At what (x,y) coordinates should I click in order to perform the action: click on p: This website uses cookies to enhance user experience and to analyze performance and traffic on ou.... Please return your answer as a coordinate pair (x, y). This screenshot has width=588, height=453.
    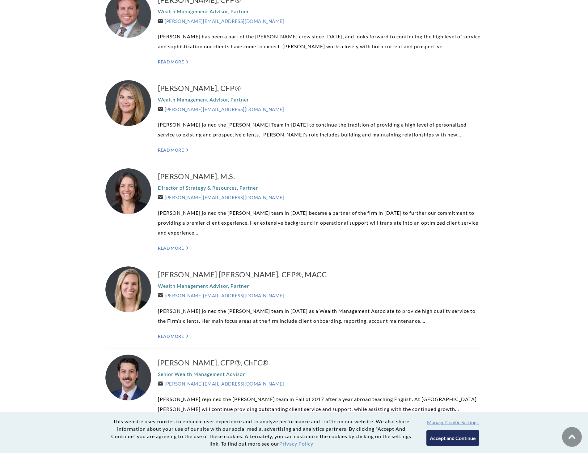
    Looking at the image, I should click on (261, 432).